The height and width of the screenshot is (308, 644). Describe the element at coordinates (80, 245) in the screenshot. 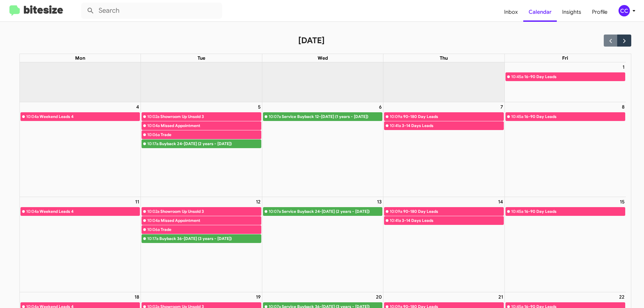

I see `td: August 11, 2025` at that location.